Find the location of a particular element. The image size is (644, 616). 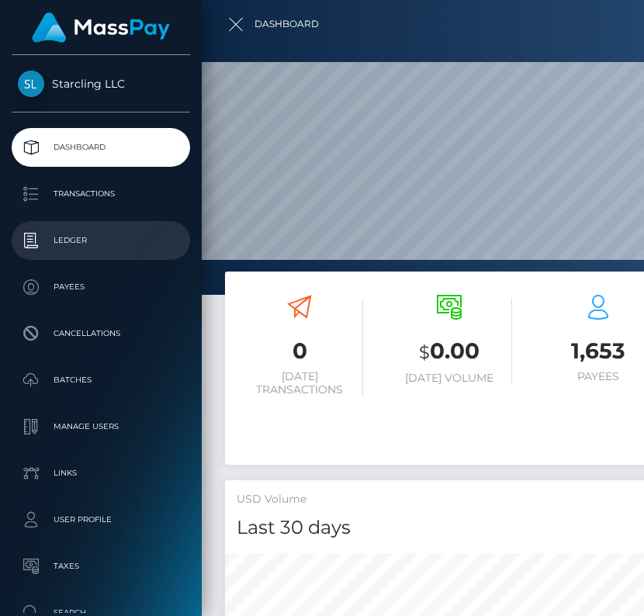

a: Cancellations is located at coordinates (101, 333).